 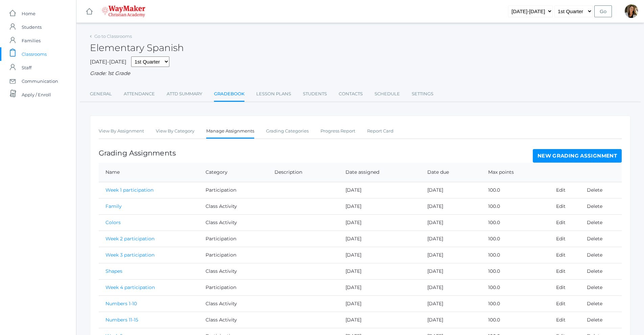 I want to click on a: Schedule, so click(x=387, y=94).